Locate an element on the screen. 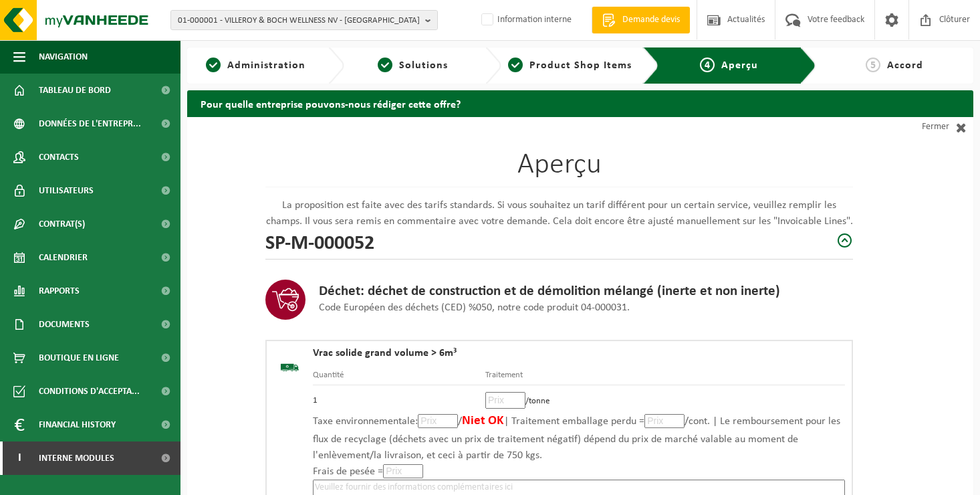 Image resolution: width=980 pixels, height=495 pixels. p: Taxe environnementale: / | Traitement emballage perdu = /cont. | Le remboursement pour les flux d... is located at coordinates (579, 438).